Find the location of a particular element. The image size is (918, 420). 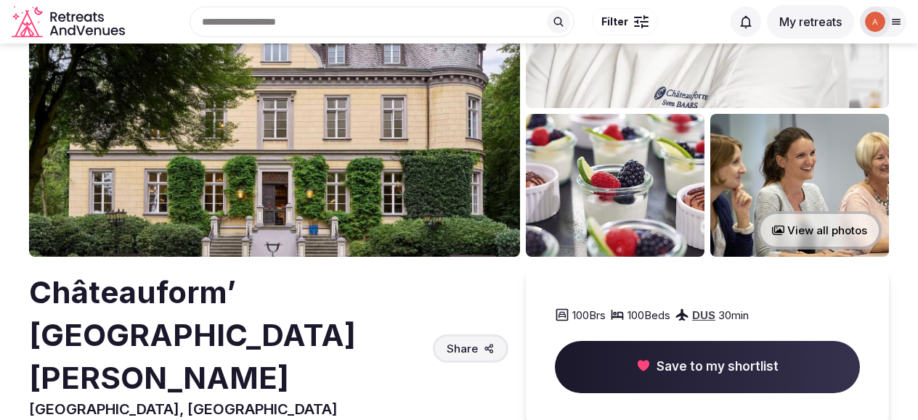

button: View all photos is located at coordinates (819, 230).